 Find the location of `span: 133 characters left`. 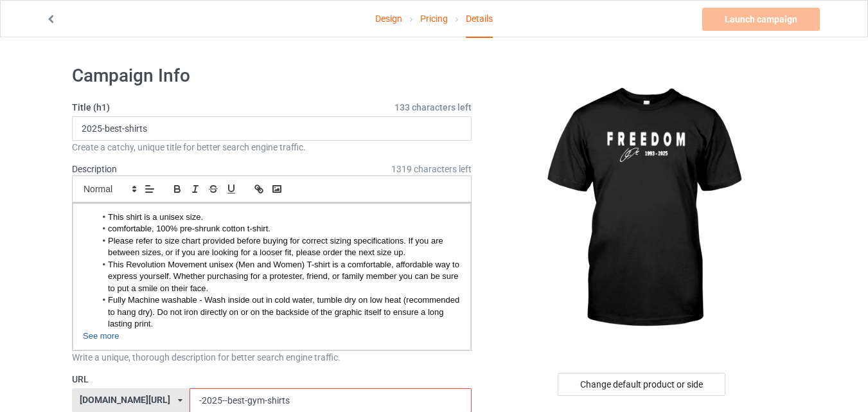

span: 133 characters left is located at coordinates (434, 107).